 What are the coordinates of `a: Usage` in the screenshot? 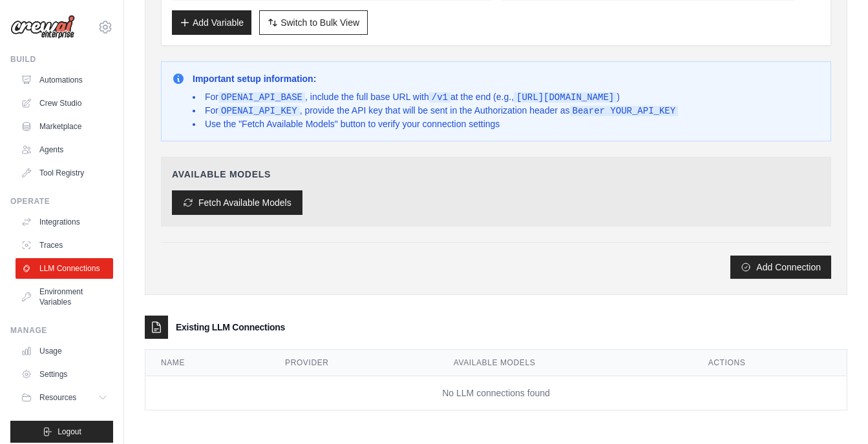 It's located at (64, 352).